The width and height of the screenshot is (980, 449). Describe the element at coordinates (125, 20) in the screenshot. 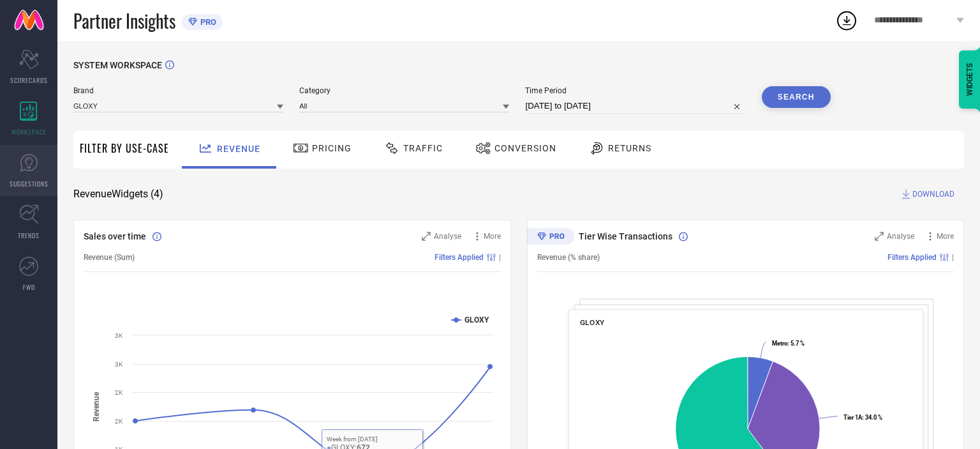

I see `span: Partner Insights` at that location.